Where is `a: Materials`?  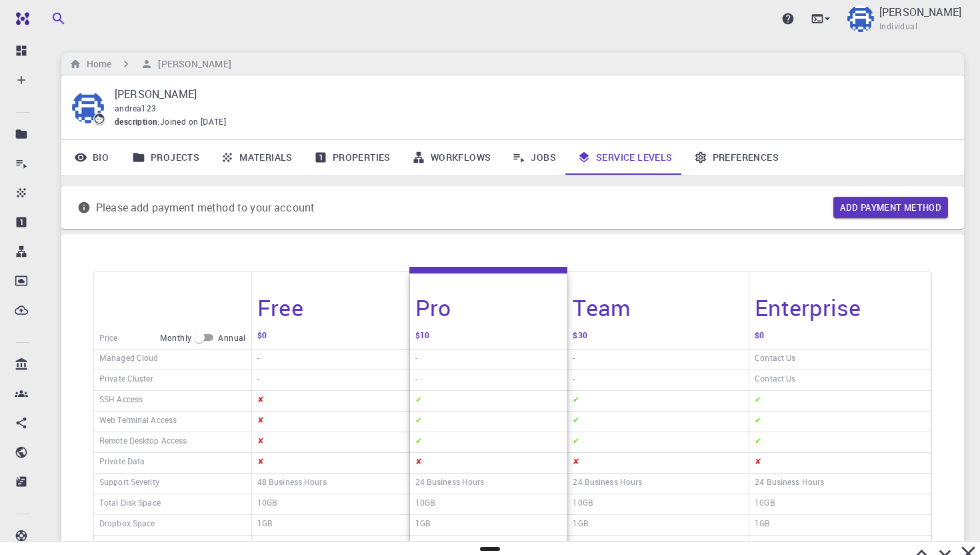
a: Materials is located at coordinates (257, 157).